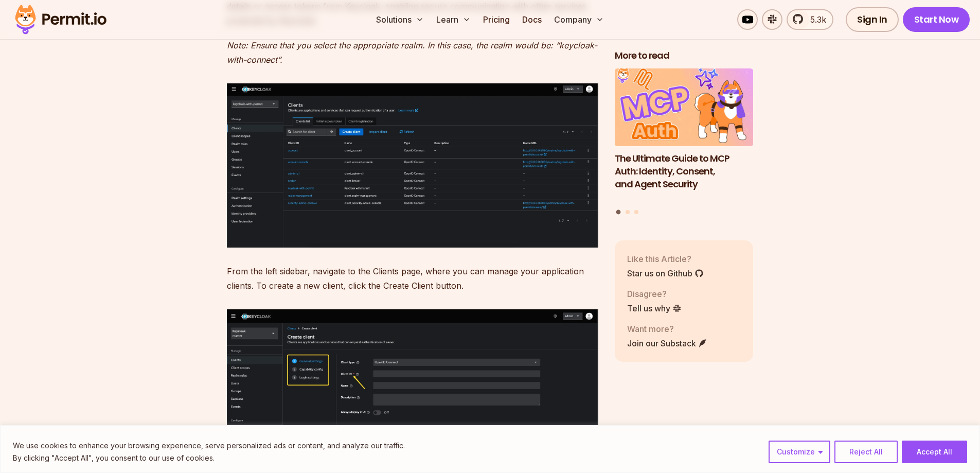 This screenshot has height=473, width=980. What do you see at coordinates (667, 329) in the screenshot?
I see `p: Want more?` at bounding box center [667, 329].